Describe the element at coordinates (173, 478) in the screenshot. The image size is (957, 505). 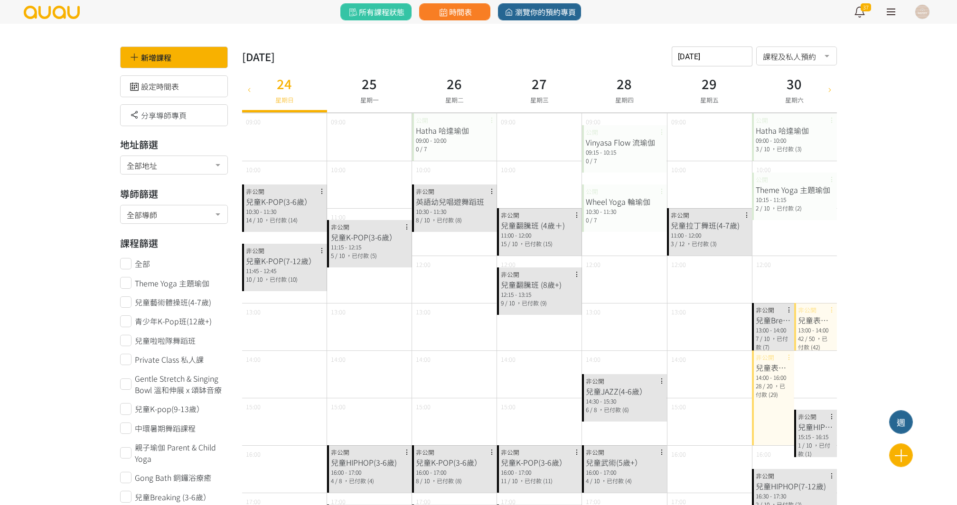
I see `span: Gong Bath 銅鑼浴療癒` at that location.